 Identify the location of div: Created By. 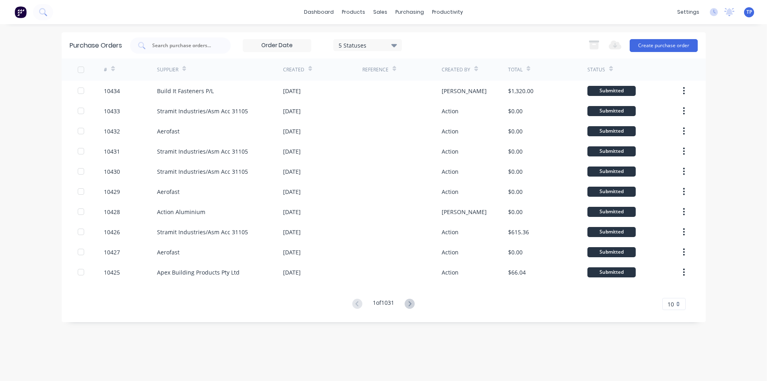
(456, 70).